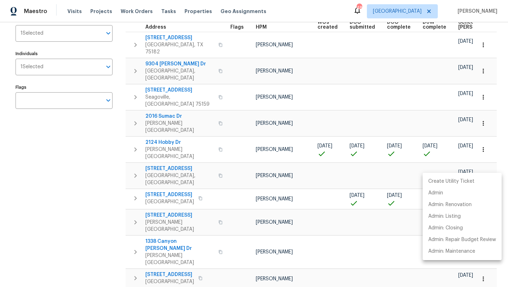 The width and height of the screenshot is (508, 287). What do you see at coordinates (452, 251) in the screenshot?
I see `p: Admin: Maintenance` at bounding box center [452, 251].